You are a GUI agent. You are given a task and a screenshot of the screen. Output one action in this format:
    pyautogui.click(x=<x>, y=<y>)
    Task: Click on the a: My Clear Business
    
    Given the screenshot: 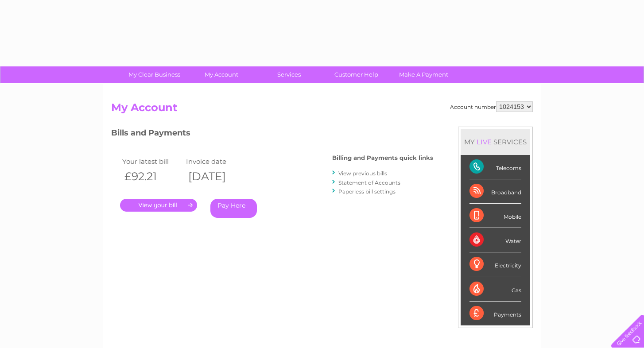 What is the action you would take?
    pyautogui.click(x=154, y=74)
    